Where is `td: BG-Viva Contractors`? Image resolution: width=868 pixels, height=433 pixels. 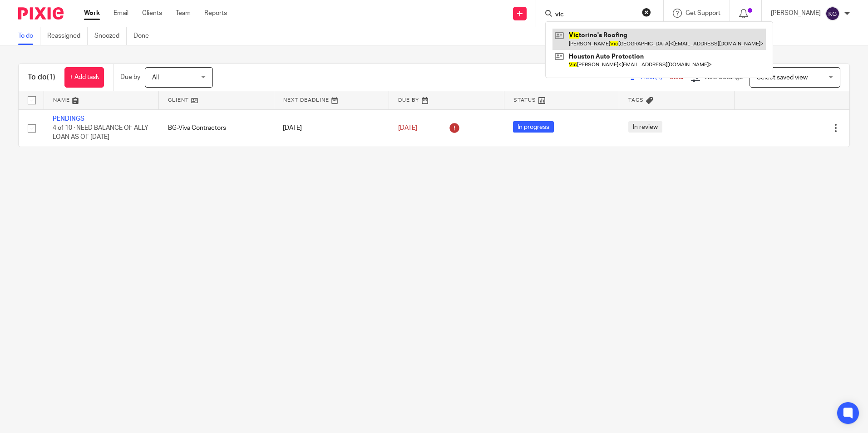
td: BG-Viva Contractors is located at coordinates (217, 128).